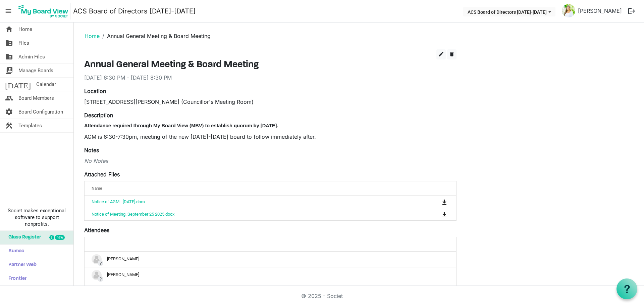  Describe the element at coordinates (632, 11) in the screenshot. I see `button: logout` at that location.